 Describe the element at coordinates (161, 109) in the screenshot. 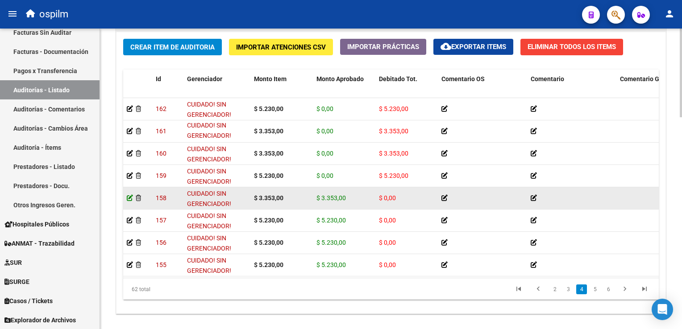

I see `span: 162` at that location.